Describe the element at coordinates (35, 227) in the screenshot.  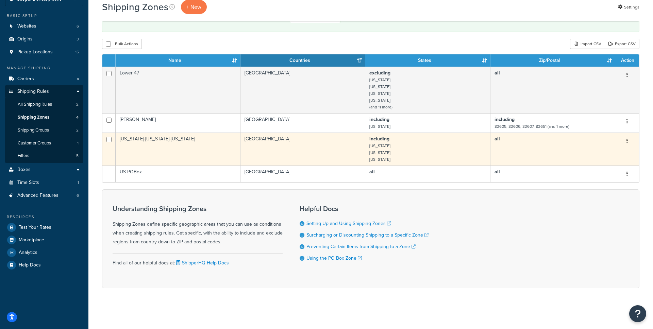
I see `span: Test Your Rates` at that location.